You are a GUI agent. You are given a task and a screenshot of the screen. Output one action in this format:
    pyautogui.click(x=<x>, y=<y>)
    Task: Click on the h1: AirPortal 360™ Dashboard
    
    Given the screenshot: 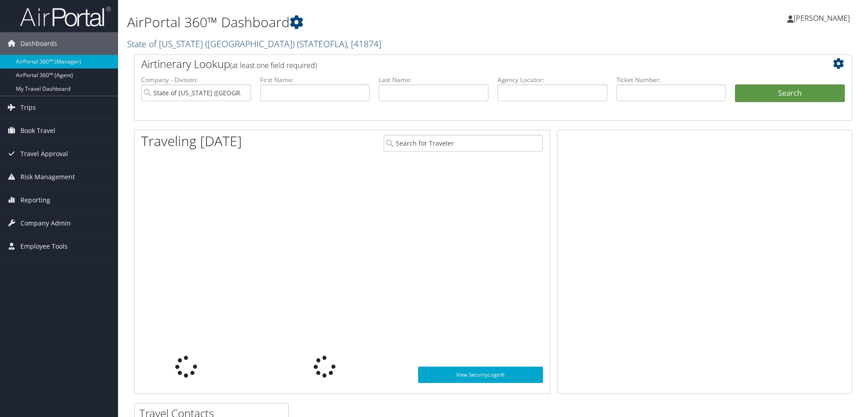 What is the action you would take?
    pyautogui.click(x=371, y=22)
    